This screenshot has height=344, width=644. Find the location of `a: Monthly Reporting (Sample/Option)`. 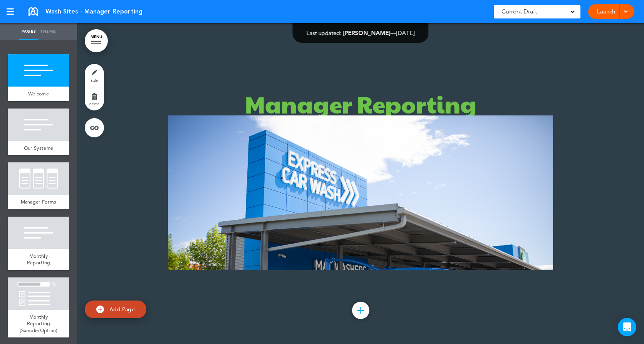

a: Monthly Reporting (Sample/Option) is located at coordinates (39, 323).